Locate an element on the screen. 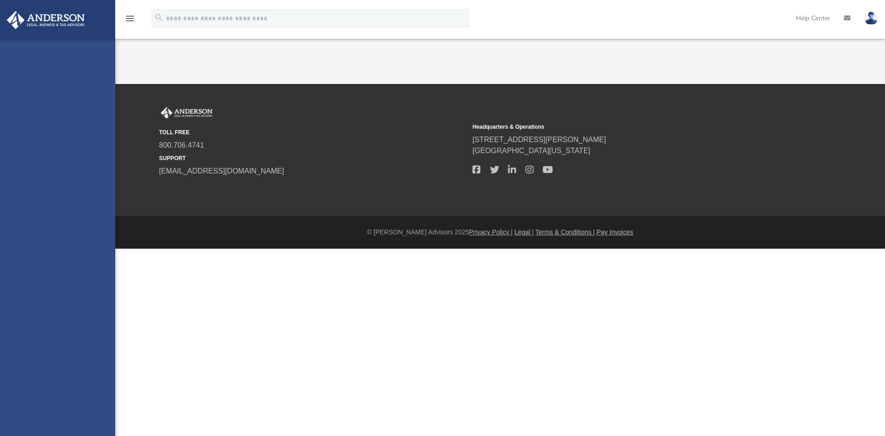 This screenshot has height=436, width=885. a: 800.706.4741 is located at coordinates (182, 145).